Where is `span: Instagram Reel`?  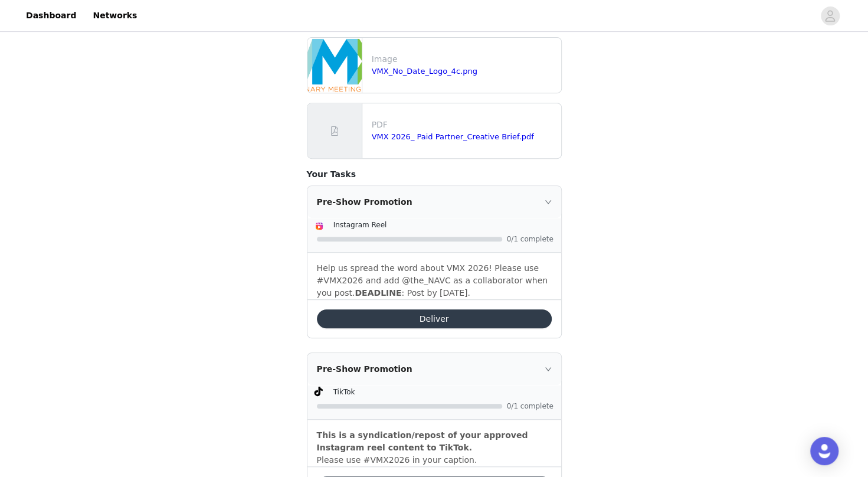
span: Instagram Reel is located at coordinates (360, 225).